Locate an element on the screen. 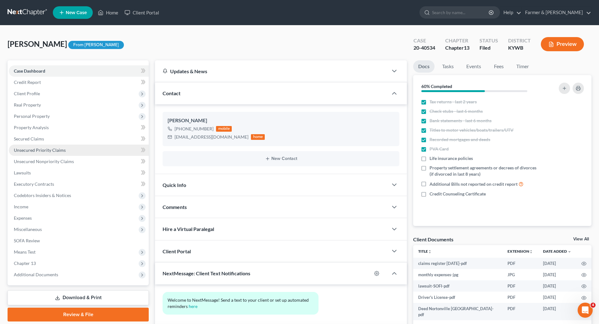 This screenshot has width=599, height=324. a: Lawsuits is located at coordinates (79, 173).